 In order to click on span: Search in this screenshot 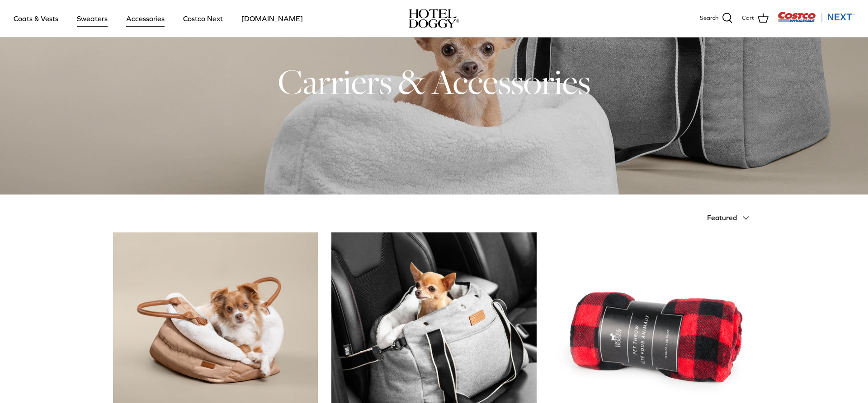, I will do `click(709, 18)`.